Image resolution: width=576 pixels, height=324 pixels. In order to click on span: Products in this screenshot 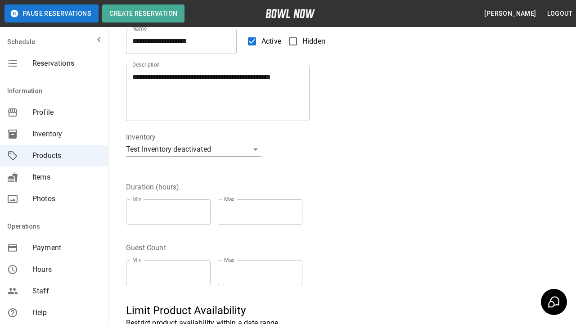, I will do `click(67, 156)`.